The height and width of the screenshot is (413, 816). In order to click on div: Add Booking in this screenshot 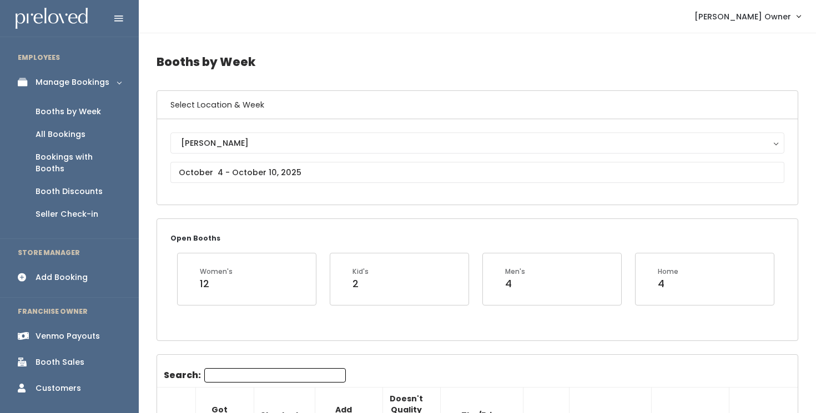, I will do `click(62, 277)`.